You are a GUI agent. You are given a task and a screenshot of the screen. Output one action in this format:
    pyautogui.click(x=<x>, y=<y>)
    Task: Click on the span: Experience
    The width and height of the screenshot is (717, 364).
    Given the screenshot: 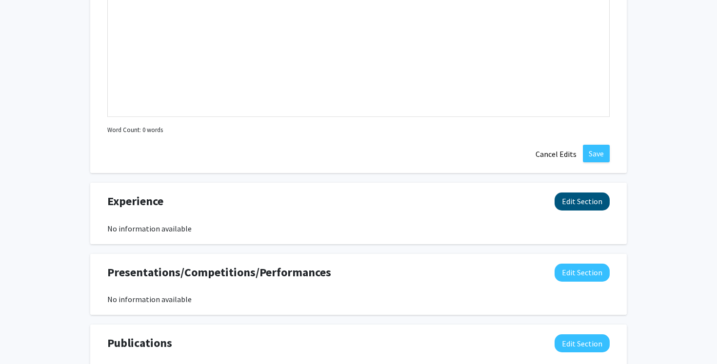 What is the action you would take?
    pyautogui.click(x=135, y=201)
    